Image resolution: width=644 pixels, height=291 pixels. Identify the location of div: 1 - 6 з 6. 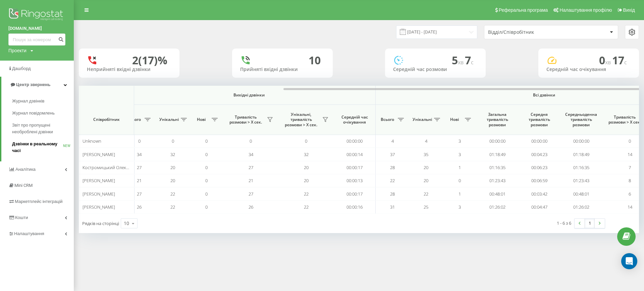
(564, 223).